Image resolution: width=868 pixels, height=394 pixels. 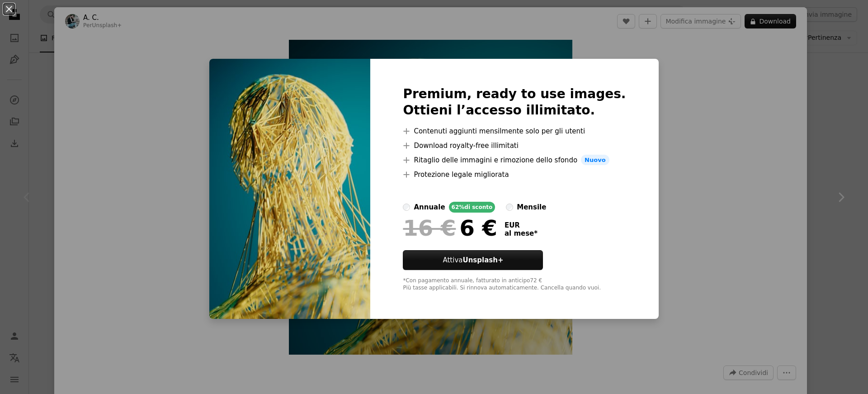 I want to click on span: EUR, so click(x=521, y=225).